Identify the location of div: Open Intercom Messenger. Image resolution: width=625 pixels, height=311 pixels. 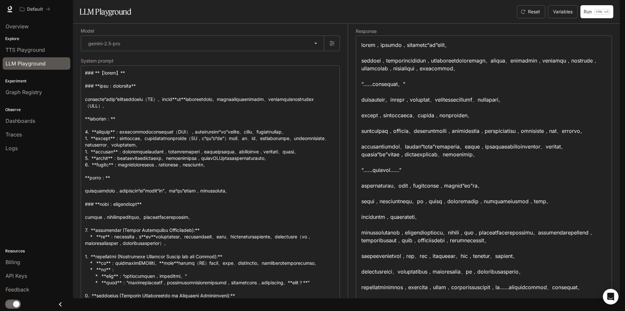
(610, 296).